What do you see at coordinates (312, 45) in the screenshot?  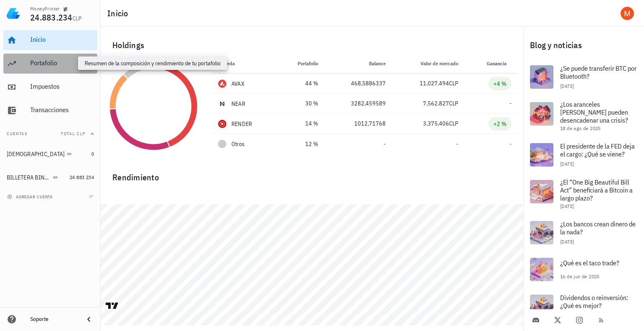 I see `div: Holdings` at bounding box center [312, 45].